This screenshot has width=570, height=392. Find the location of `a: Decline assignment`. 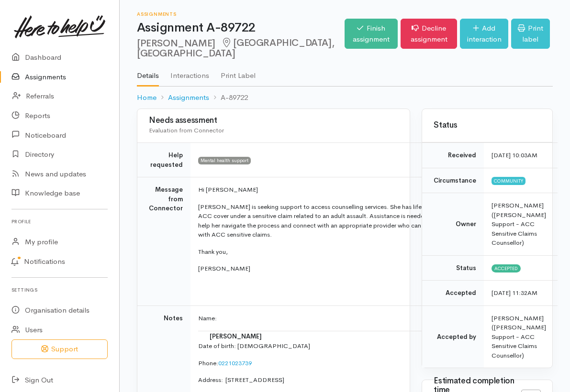

a: Decline assignment is located at coordinates (429, 33).